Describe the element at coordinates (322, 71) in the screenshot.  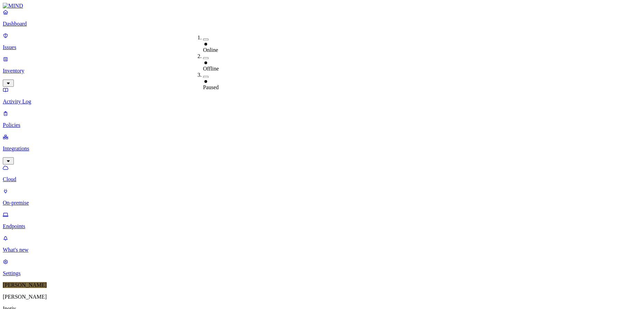
I see `a: Inventory` at that location.